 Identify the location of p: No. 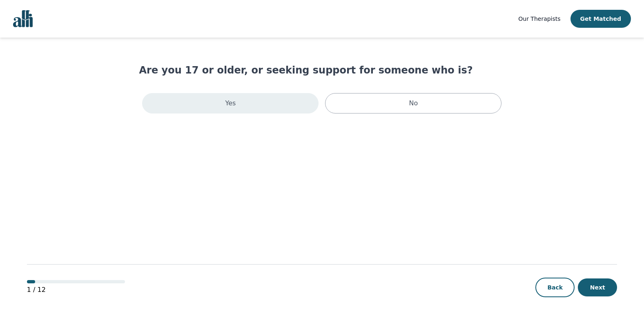
(414, 103).